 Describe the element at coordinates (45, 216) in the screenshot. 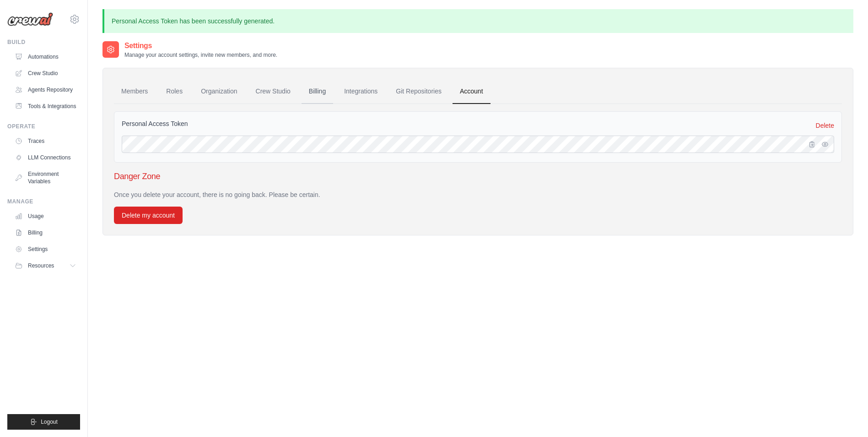

I see `a: Usage` at that location.